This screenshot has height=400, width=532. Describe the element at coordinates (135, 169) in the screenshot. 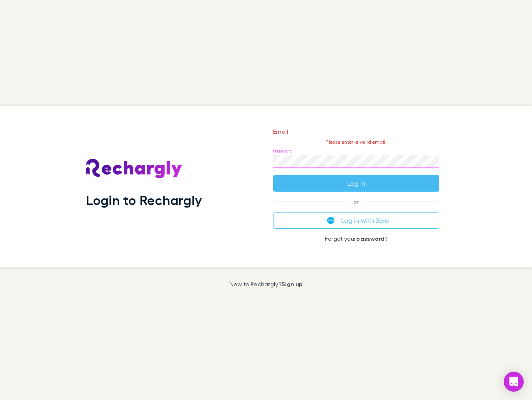

I see `img: Rechargly's Logo` at that location.